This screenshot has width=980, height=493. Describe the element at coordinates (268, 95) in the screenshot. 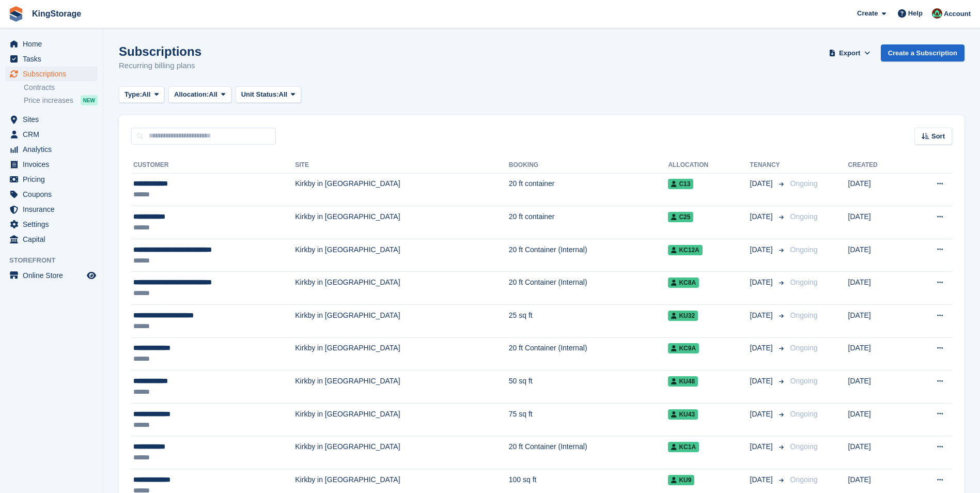

I see `button: Unit Status: All` at that location.